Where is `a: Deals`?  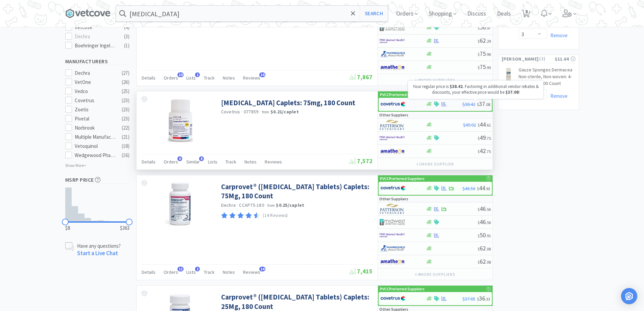 a: Deals is located at coordinates (504, 14).